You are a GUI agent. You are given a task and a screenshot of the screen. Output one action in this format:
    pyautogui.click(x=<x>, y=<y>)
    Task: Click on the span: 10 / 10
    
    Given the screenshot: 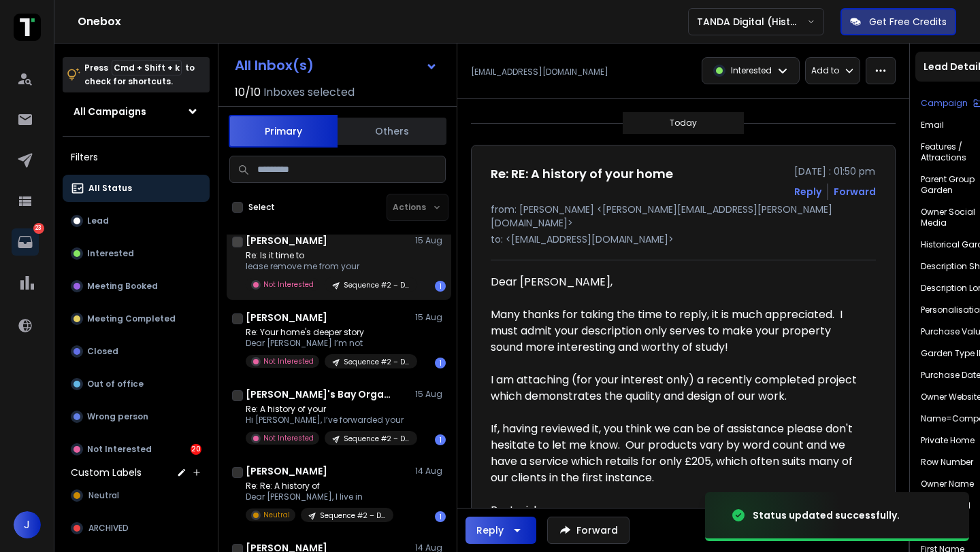 What is the action you would take?
    pyautogui.click(x=248, y=92)
    